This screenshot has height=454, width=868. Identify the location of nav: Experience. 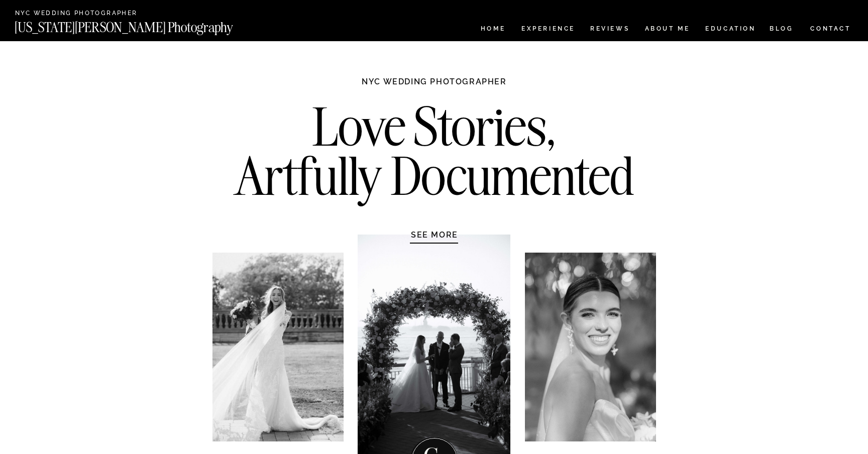
(548, 30).